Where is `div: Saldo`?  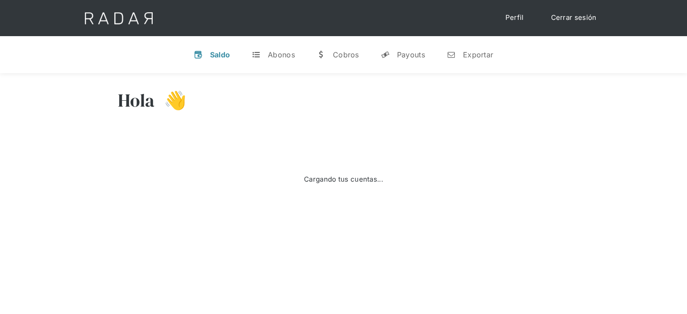
div: Saldo is located at coordinates (220, 55).